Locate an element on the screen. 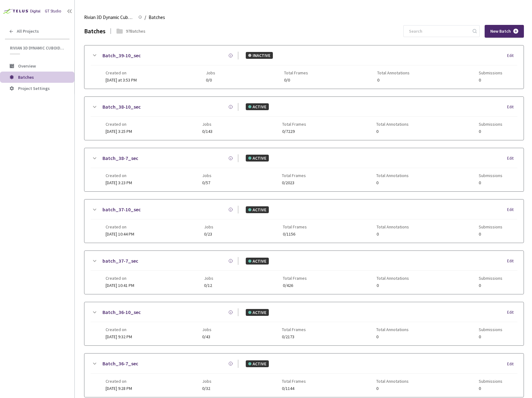  span: 0/143 is located at coordinates (207, 131).